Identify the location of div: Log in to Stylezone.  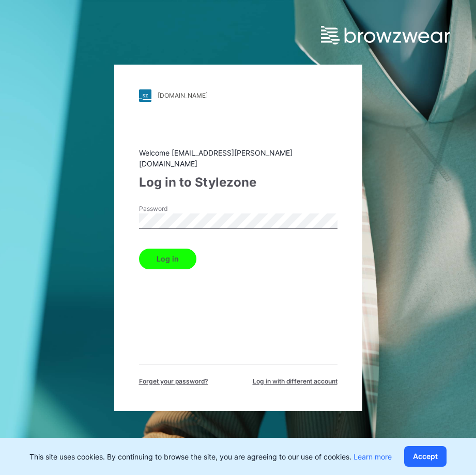
(238, 182).